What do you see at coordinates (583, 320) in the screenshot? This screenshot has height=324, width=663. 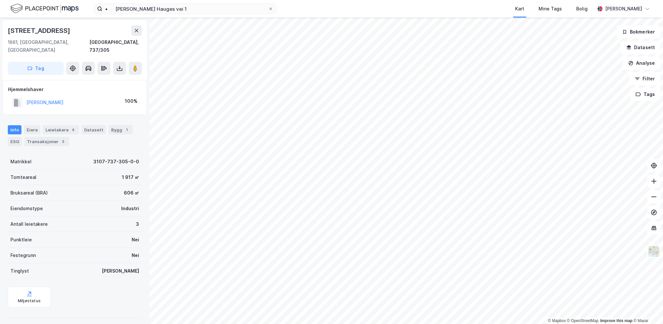 I see `a: OpenStreetMap` at bounding box center [583, 320].